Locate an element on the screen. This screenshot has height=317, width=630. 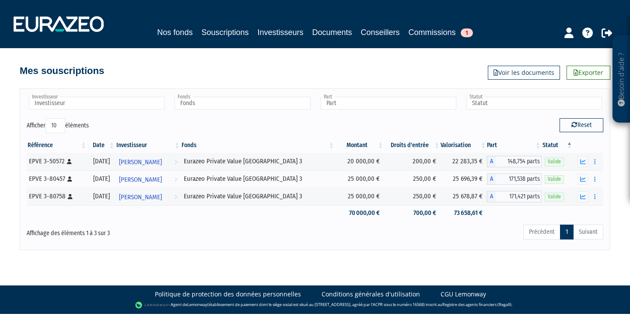
td: 20 000,00 € is located at coordinates (359, 161).